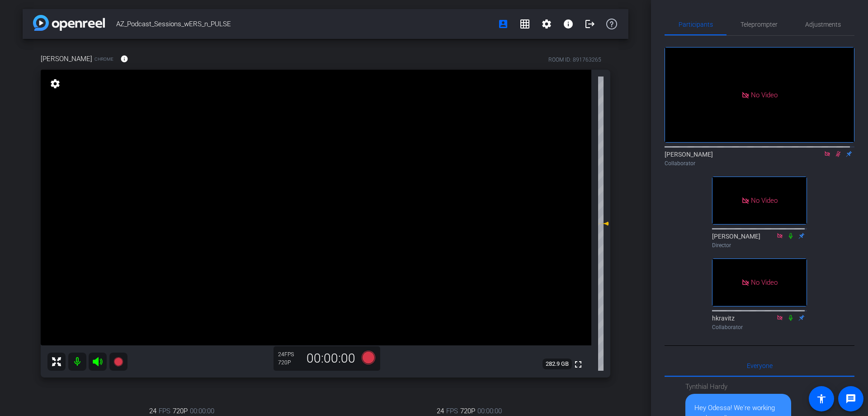 The image size is (868, 416). Describe the element at coordinates (760, 322) in the screenshot. I see `div: hkravitz` at that location.